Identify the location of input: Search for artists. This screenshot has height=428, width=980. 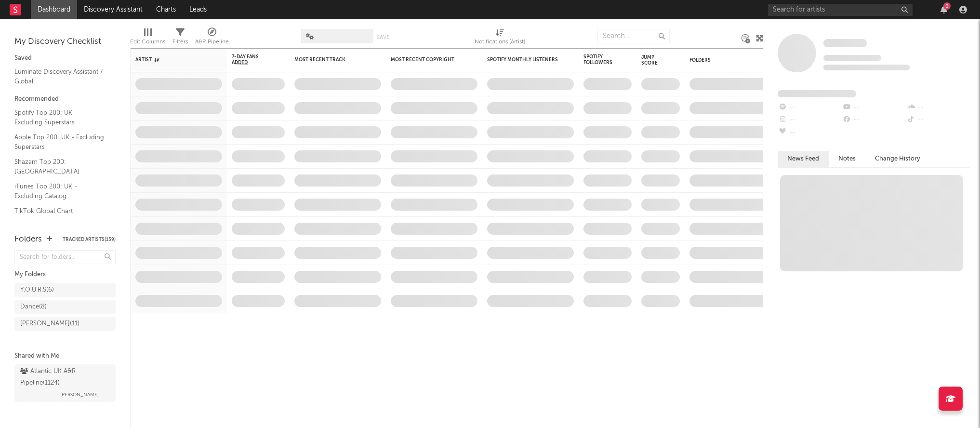
(840, 10).